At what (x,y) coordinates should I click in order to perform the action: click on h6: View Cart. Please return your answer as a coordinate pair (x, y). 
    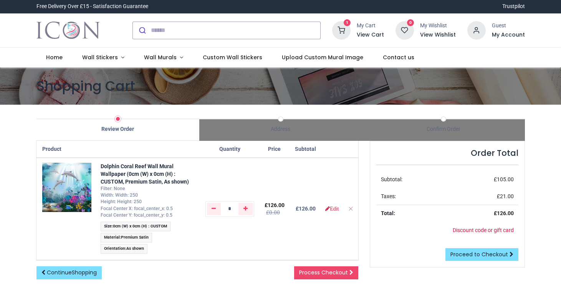
    Looking at the image, I should click on (370, 35).